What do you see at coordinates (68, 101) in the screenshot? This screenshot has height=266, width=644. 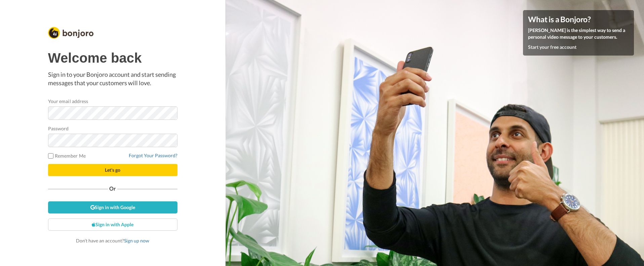 I see `label: Your email address` at bounding box center [68, 101].